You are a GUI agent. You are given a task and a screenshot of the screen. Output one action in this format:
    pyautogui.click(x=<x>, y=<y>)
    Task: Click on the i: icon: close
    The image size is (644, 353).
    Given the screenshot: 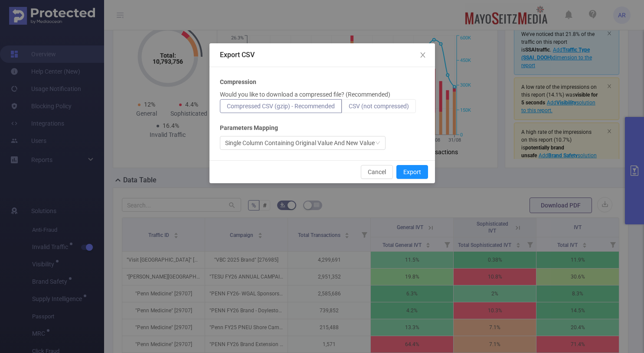 What is the action you would take?
    pyautogui.click(x=423, y=55)
    